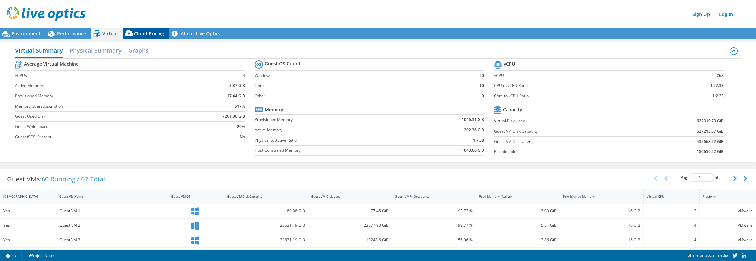 The height and width of the screenshot is (261, 756). What do you see at coordinates (726, 14) in the screenshot?
I see `a: Log In` at bounding box center [726, 14].